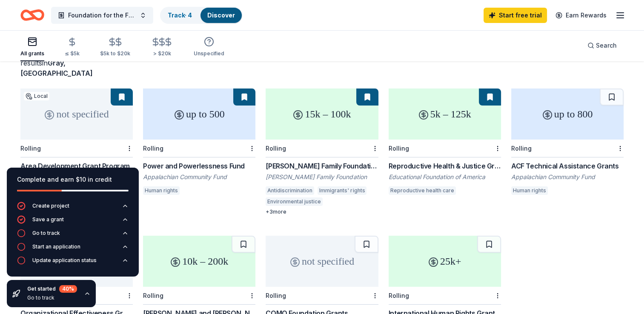 The height and width of the screenshot is (314, 644). I want to click on div: + 3 more, so click(322, 212).